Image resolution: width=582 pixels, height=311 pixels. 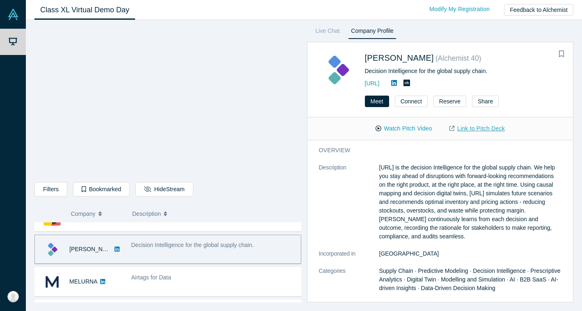 I want to click on span: Description, so click(x=146, y=214).